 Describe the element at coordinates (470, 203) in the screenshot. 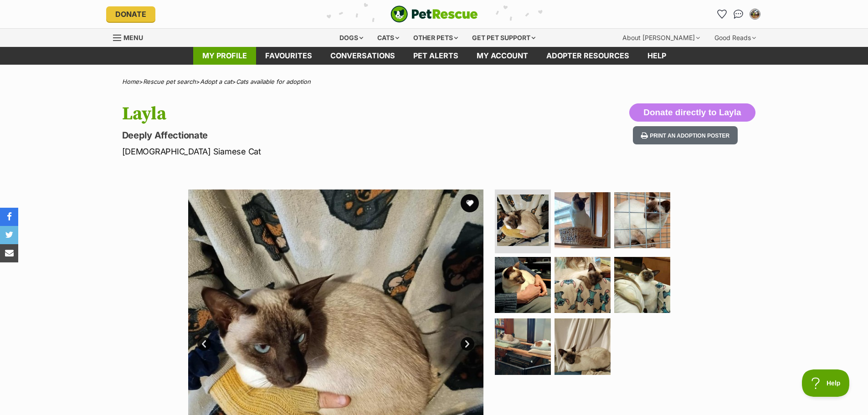

I see `button: favourite` at that location.